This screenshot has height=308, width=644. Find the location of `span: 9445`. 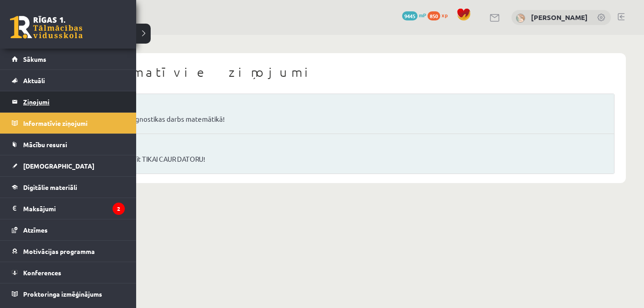

span: 9445 is located at coordinates (410, 16).